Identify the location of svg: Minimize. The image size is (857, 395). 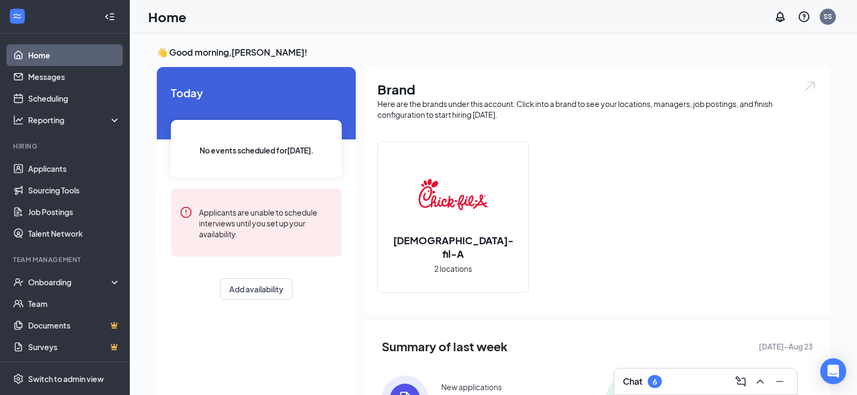
(779, 382).